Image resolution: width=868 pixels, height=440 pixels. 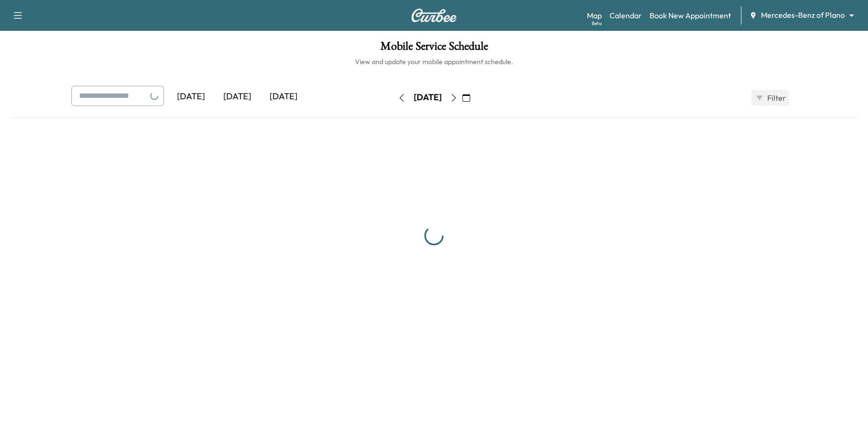 I want to click on img: Curbee Logo, so click(x=434, y=15).